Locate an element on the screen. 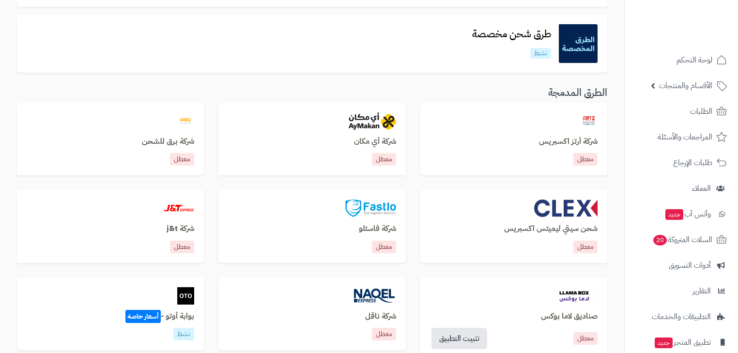 Image resolution: width=738 pixels, height=353 pixels. span: السلات المتروكة is located at coordinates (683, 240).